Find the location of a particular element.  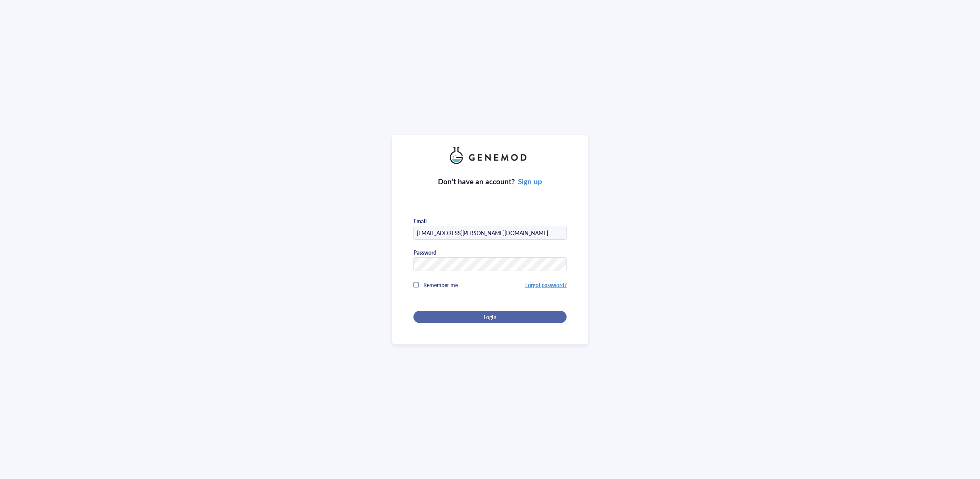

button: Login is located at coordinates (490, 318).